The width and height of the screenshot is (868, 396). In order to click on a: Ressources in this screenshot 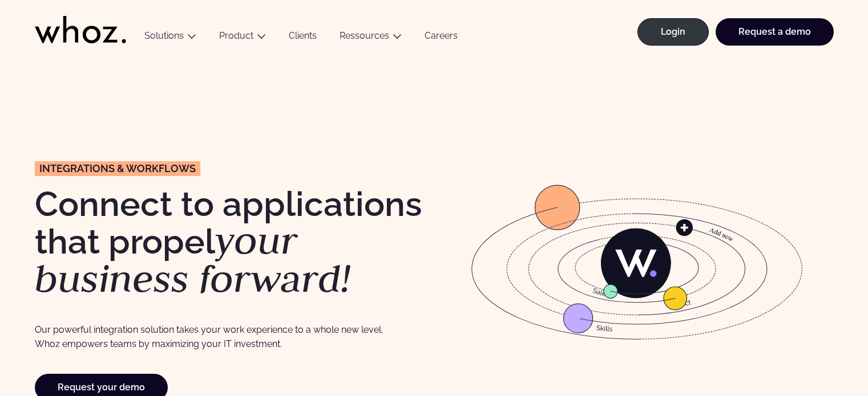, I will do `click(364, 36)`.